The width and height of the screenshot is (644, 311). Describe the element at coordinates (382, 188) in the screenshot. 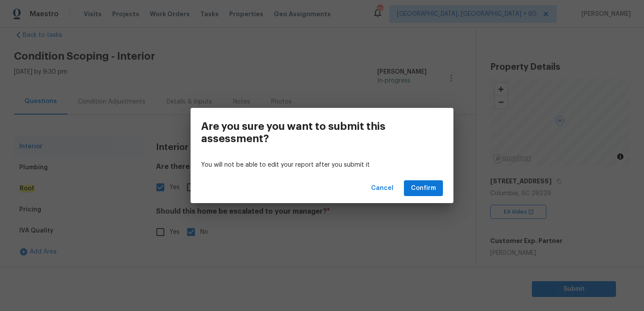

I see `button: Cancel` at that location.